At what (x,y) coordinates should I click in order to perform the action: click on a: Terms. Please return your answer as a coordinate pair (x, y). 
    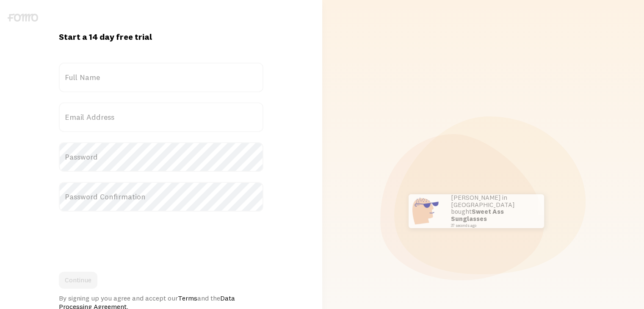
    Looking at the image, I should click on (188, 298).